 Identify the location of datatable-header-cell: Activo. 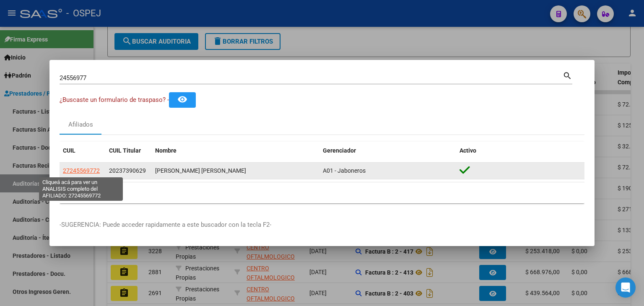
(520, 151).